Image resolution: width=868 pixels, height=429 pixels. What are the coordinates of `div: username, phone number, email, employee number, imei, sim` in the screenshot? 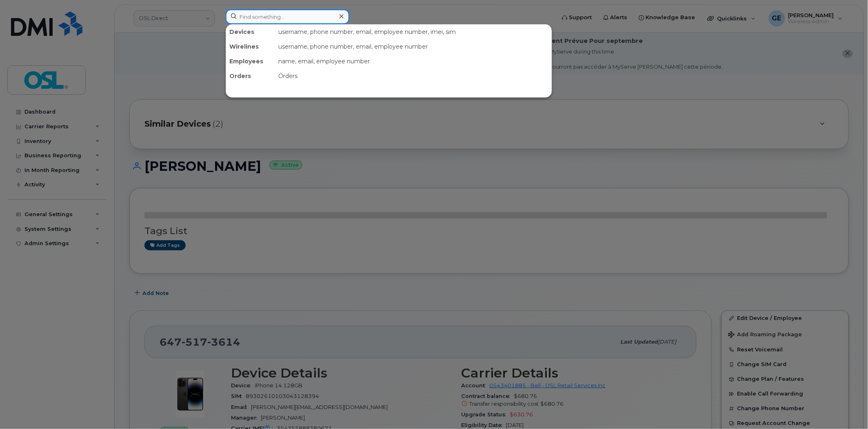 It's located at (413, 32).